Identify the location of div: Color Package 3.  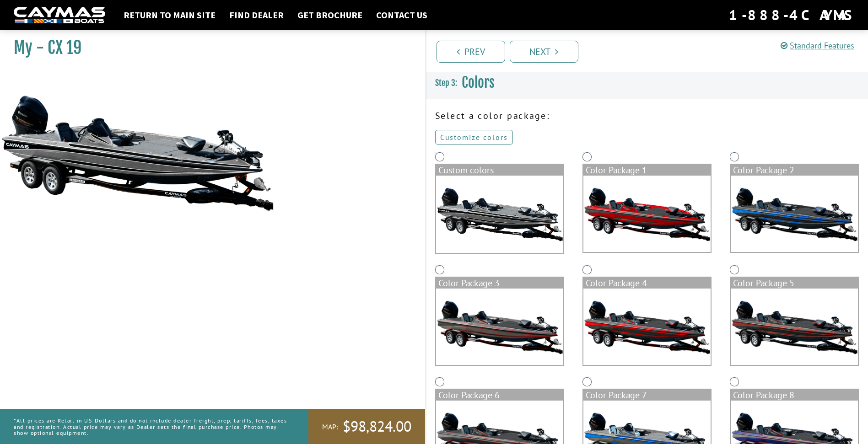
(500, 283).